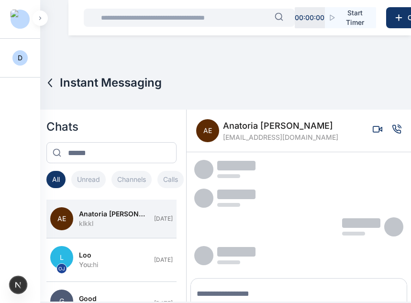  What do you see at coordinates (20, 58) in the screenshot?
I see `button: D` at bounding box center [20, 58].